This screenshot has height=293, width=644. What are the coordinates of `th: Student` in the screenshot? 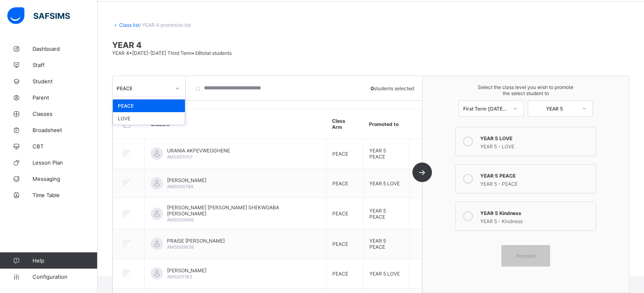 It's located at (235, 124).